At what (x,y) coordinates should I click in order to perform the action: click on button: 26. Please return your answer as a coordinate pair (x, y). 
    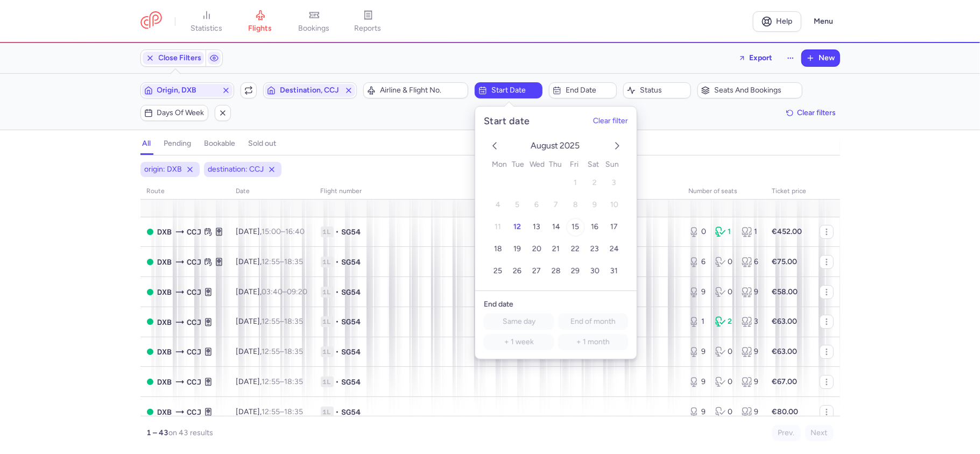
    Looking at the image, I should click on (517, 271).